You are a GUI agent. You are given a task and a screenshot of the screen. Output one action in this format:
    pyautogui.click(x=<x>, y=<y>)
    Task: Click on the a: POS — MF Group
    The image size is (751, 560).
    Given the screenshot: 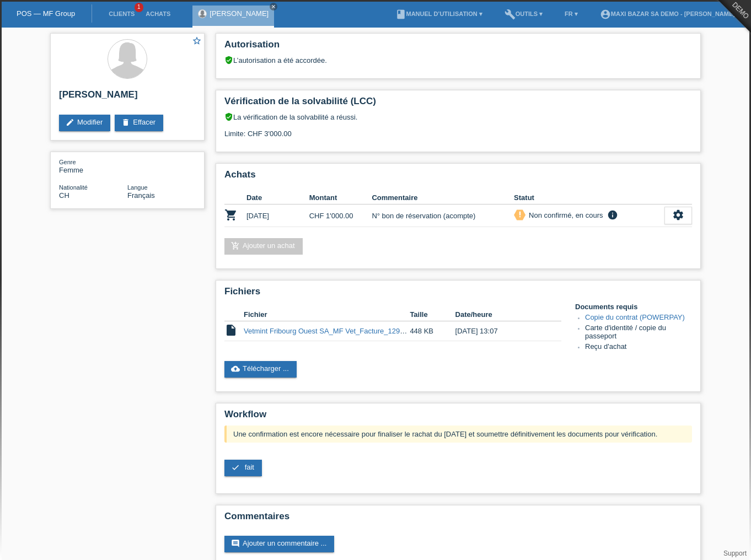 What is the action you would take?
    pyautogui.click(x=46, y=13)
    